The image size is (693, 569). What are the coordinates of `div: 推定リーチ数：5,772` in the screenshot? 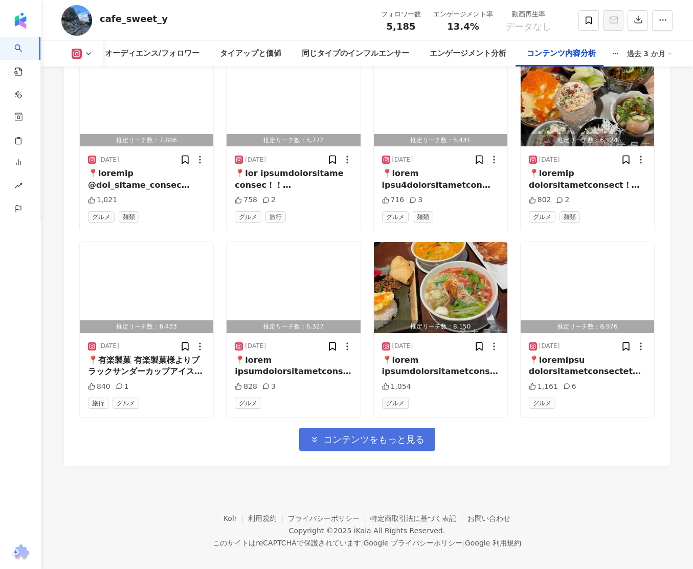 It's located at (293, 140).